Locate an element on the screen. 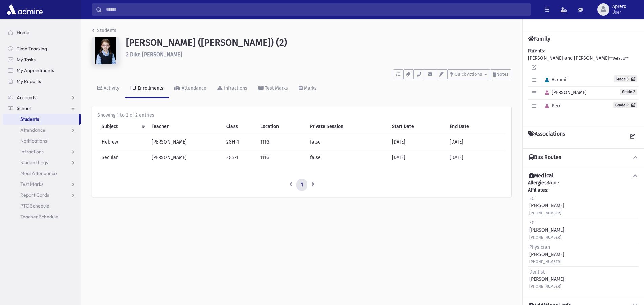 The width and height of the screenshot is (644, 305). a: Teacher Schedule is located at coordinates (41, 217).